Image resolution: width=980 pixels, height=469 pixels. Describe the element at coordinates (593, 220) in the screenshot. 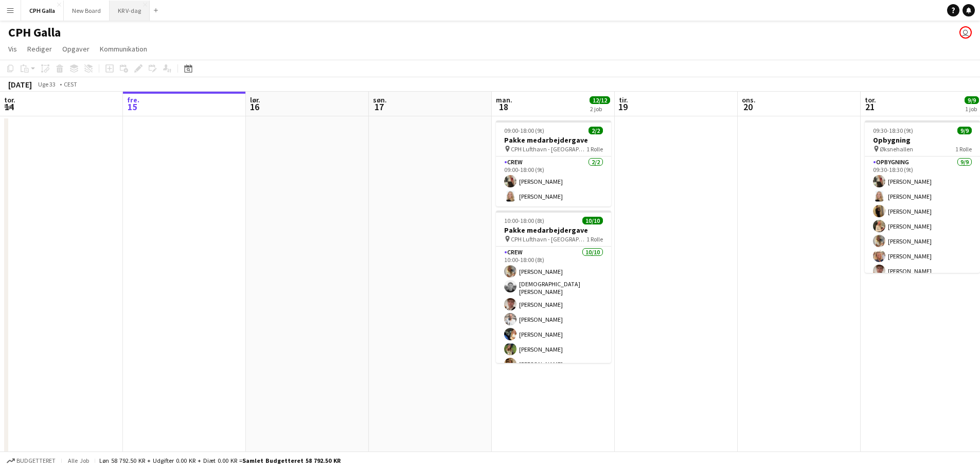

I see `span: 10/10` at that location.